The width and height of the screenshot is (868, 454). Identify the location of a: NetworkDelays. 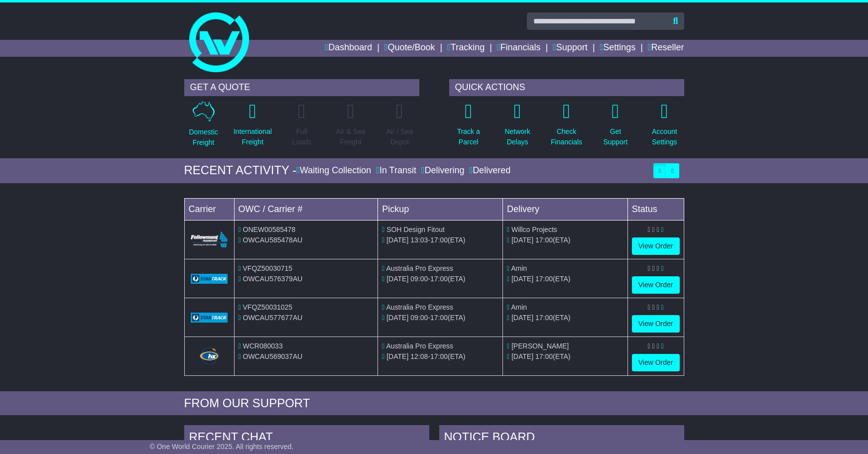
(517, 127).